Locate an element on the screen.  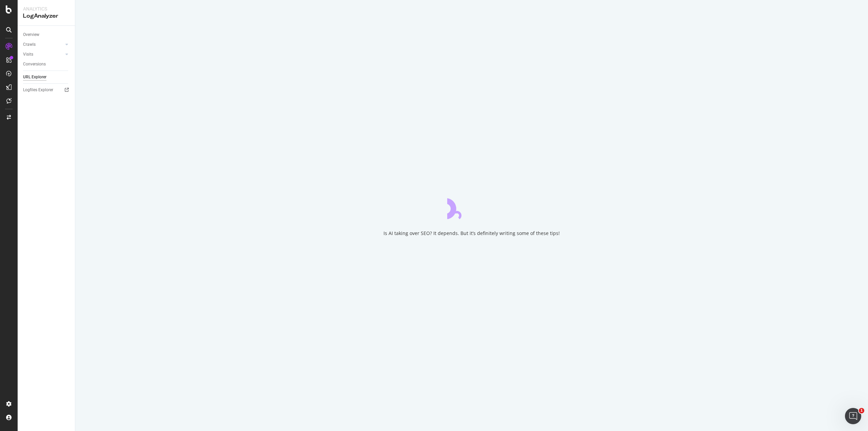
div: Analytics is located at coordinates (46, 8).